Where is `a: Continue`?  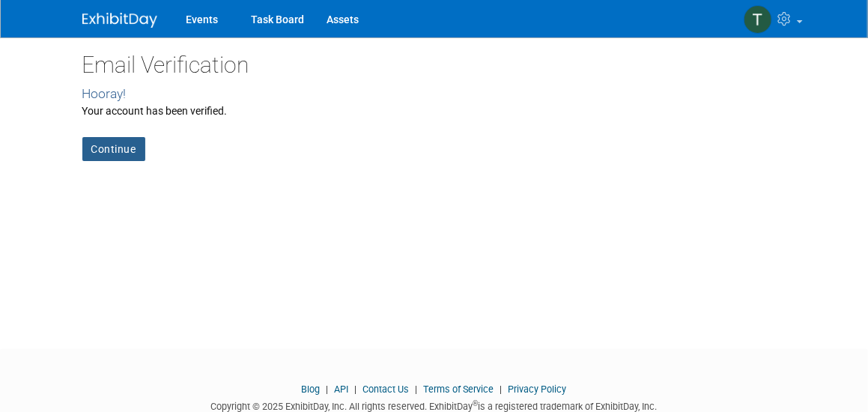 a: Continue is located at coordinates (114, 149).